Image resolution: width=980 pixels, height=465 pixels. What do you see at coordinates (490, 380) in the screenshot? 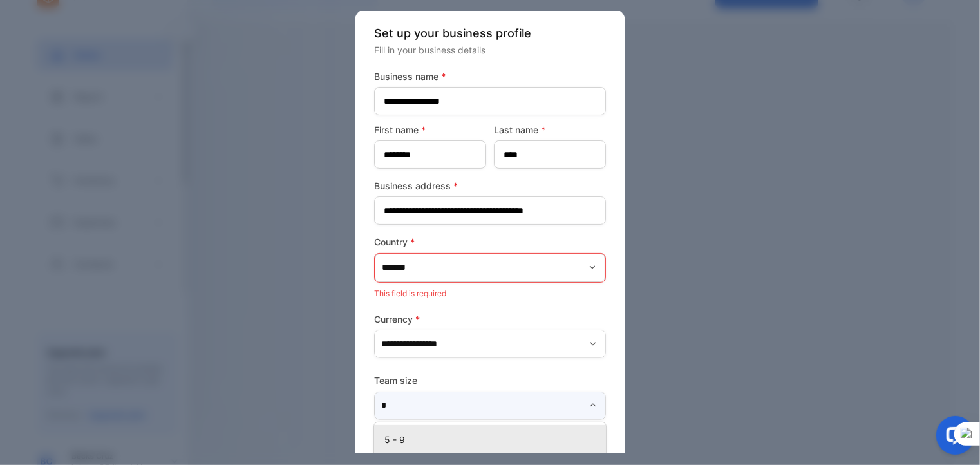
I see `label: Team size` at bounding box center [490, 380].